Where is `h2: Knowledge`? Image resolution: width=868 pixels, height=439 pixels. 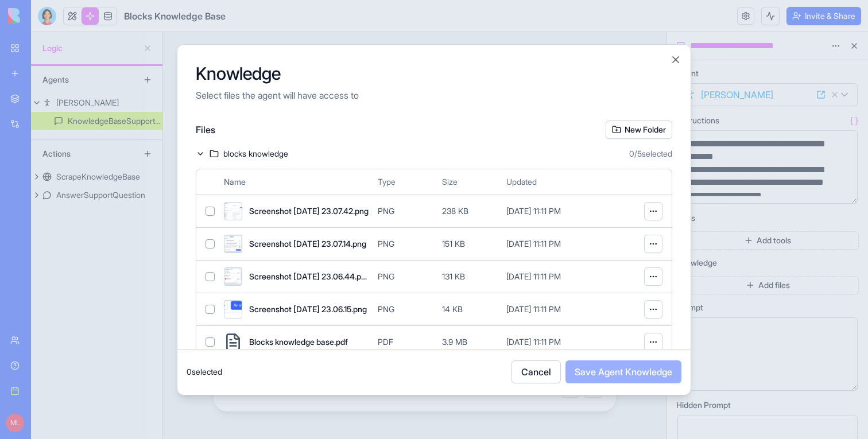 h2: Knowledge is located at coordinates (434, 74).